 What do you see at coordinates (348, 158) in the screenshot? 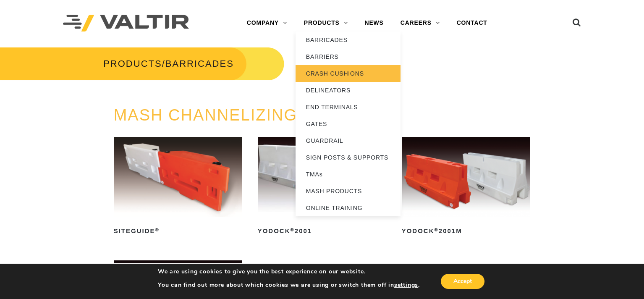
I see `a: SIGN POSTS & SUPPORTS` at bounding box center [348, 158].